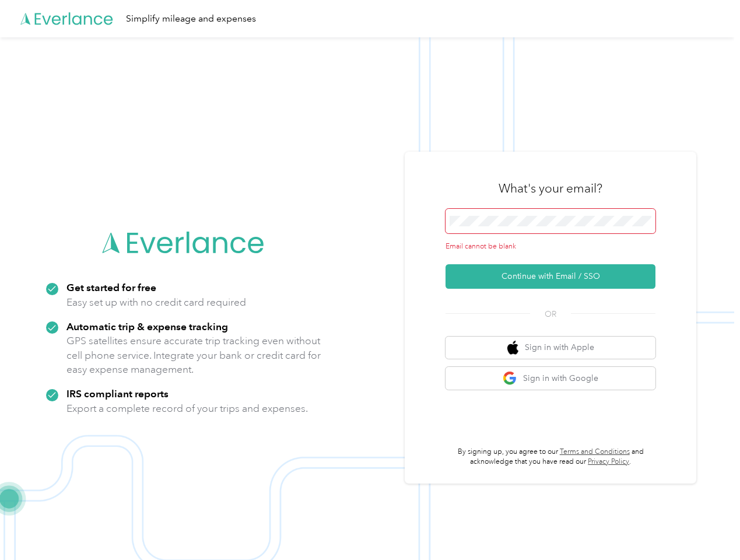 Image resolution: width=740 pixels, height=560 pixels. What do you see at coordinates (550, 277) in the screenshot?
I see `button: Continue with Email / SSO` at bounding box center [550, 277].